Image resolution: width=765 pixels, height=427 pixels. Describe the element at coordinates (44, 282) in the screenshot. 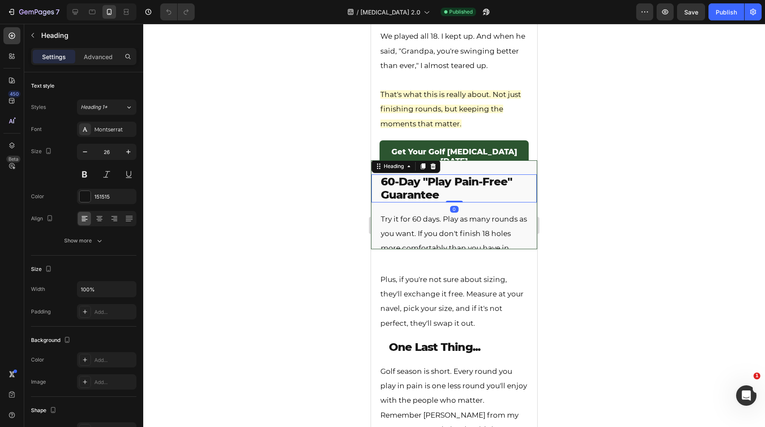

I see `button: Upload attachment` at that location.